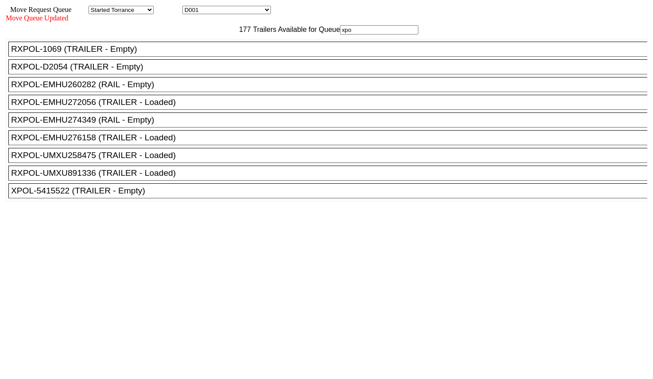 The width and height of the screenshot is (653, 379). I want to click on div: RXPOL-D2054 (TRAILER - Empty), so click(332, 67).